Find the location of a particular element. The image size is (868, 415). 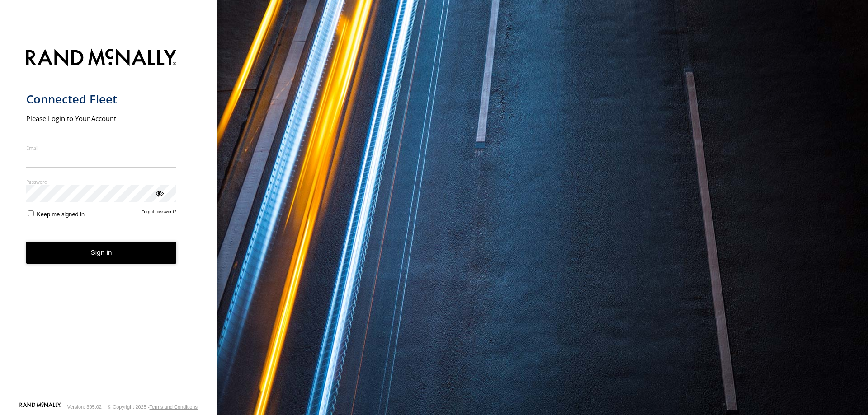

h2: Please Login to Your Account is located at coordinates (101, 119).